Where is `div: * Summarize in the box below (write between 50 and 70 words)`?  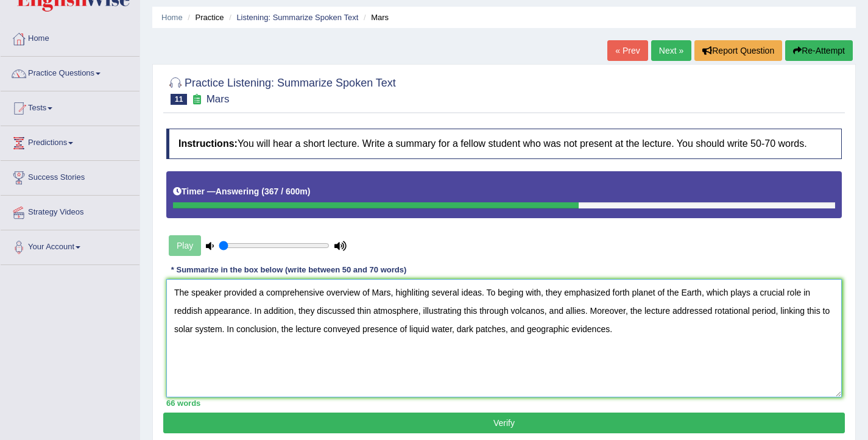
div: * Summarize in the box below (write between 50 and 70 words) is located at coordinates (289, 269).